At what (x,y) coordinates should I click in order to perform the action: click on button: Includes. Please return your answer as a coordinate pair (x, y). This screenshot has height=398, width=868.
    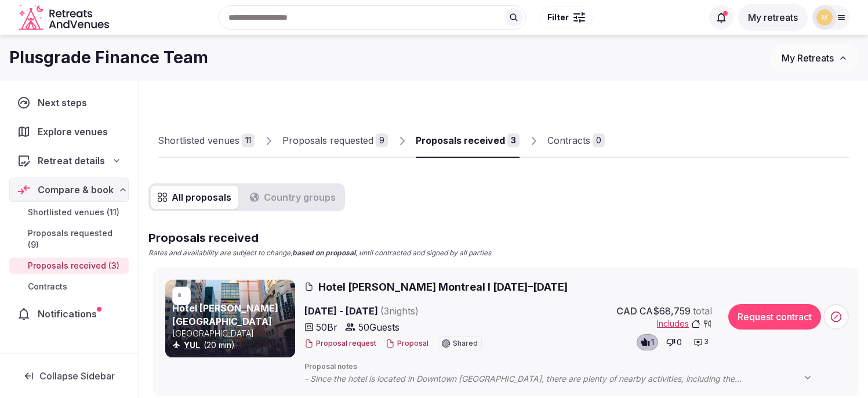
    Looking at the image, I should click on (685, 324).